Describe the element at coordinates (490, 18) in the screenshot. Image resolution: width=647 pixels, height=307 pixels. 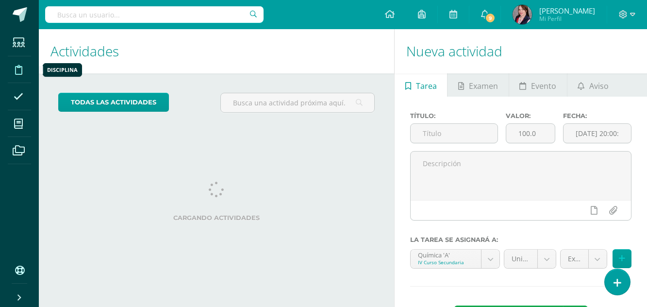
I see `span: 9` at that location.